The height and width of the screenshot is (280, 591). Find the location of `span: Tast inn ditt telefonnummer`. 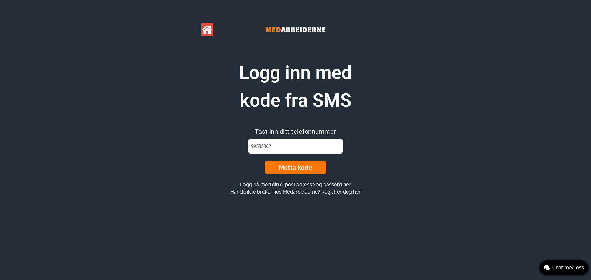

span: Tast inn ditt telefonnummer is located at coordinates (295, 132).